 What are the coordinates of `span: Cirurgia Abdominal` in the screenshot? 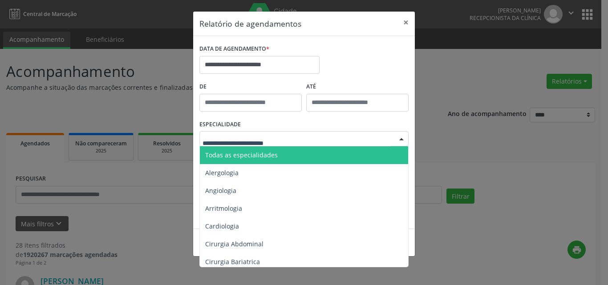 It's located at (234, 244).